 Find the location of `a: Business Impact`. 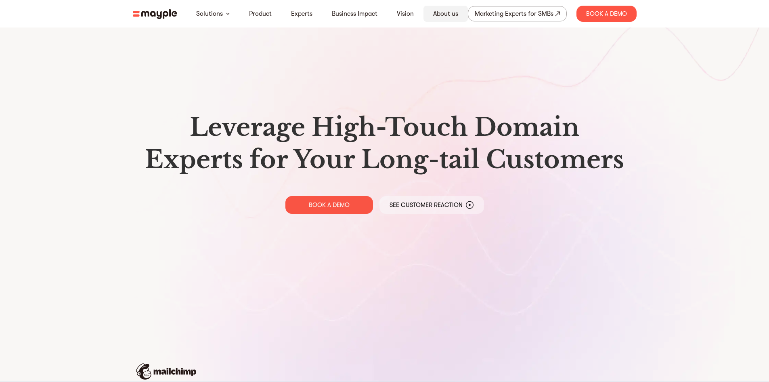

a: Business Impact is located at coordinates (355, 14).